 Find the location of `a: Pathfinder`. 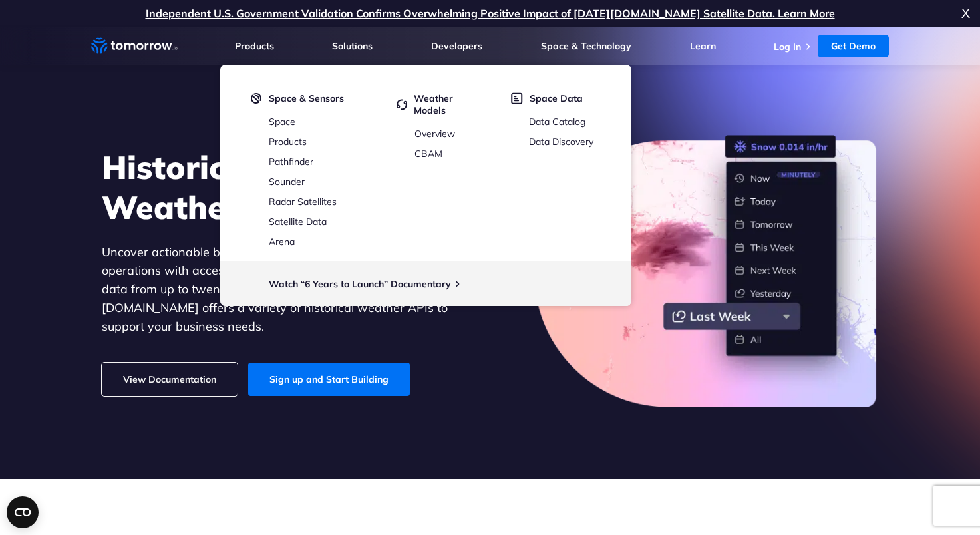

a: Pathfinder is located at coordinates (291, 162).